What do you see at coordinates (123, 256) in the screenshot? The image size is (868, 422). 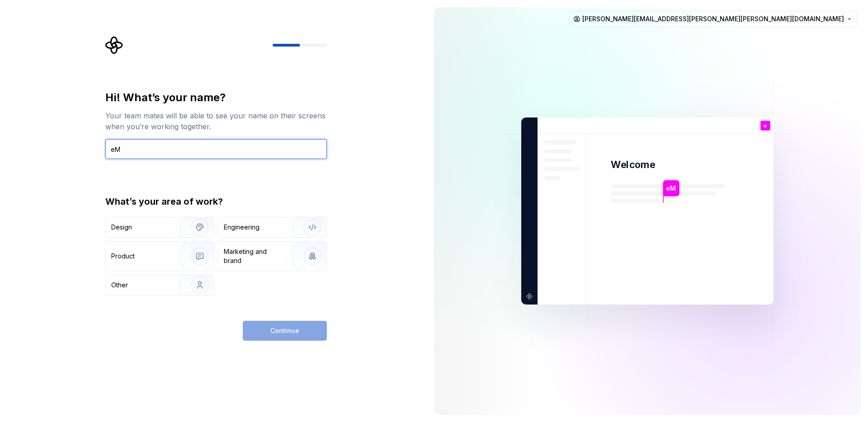 I see `div: Product` at bounding box center [123, 256].